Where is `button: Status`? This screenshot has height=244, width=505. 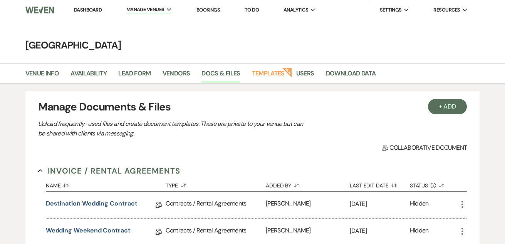
button: Status is located at coordinates (434, 184).